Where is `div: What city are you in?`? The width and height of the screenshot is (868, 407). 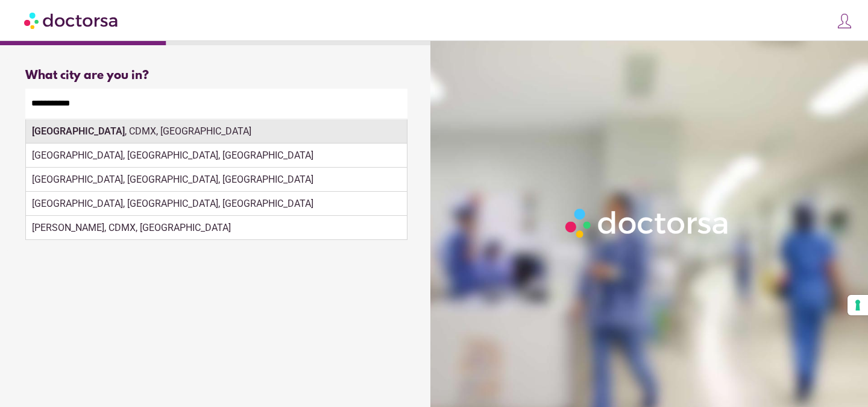 div: What city are you in? is located at coordinates (216, 75).